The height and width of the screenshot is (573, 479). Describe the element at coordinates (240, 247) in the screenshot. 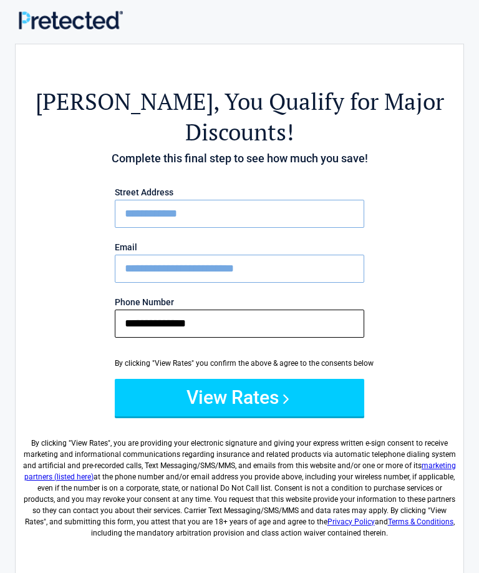

I see `label: Email` at that location.